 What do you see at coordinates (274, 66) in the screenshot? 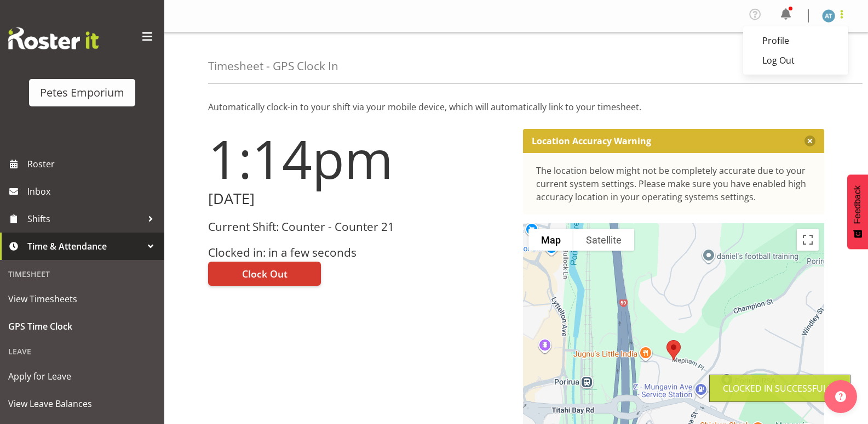
I see `h4: Timesheet - GPS Clock In` at bounding box center [274, 66].